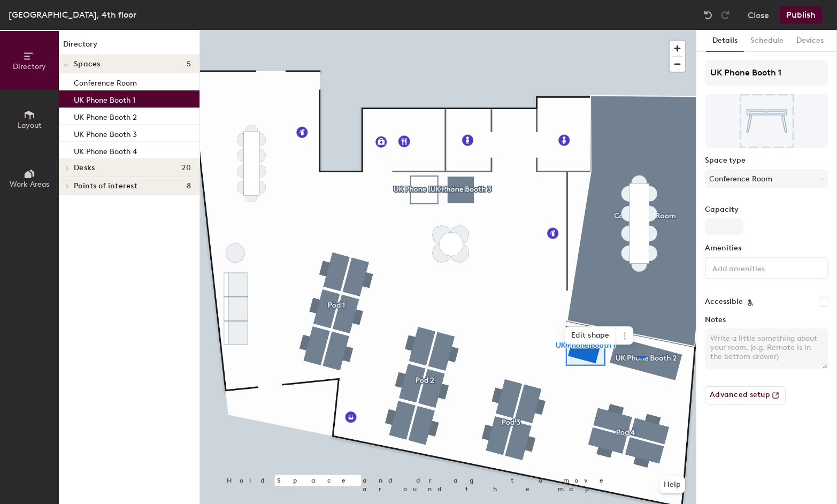 This screenshot has width=837, height=504. What do you see at coordinates (809, 41) in the screenshot?
I see `button: Devices` at bounding box center [809, 41].